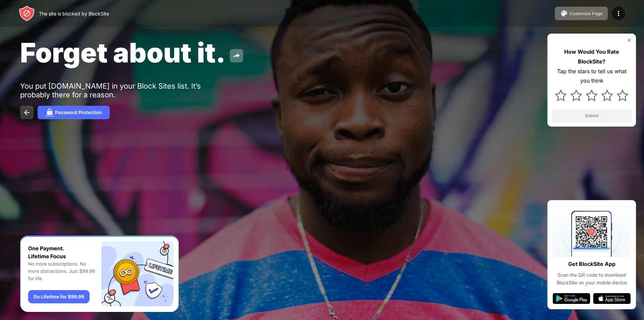 The width and height of the screenshot is (644, 320). What do you see at coordinates (237, 56) in the screenshot?
I see `img: share.svg` at bounding box center [237, 56].